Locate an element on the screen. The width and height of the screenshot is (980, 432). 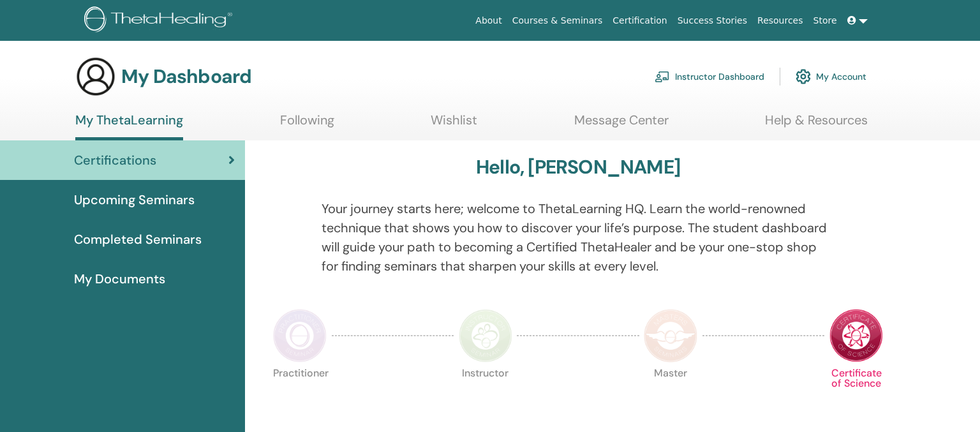
img: Master is located at coordinates (670, 336).